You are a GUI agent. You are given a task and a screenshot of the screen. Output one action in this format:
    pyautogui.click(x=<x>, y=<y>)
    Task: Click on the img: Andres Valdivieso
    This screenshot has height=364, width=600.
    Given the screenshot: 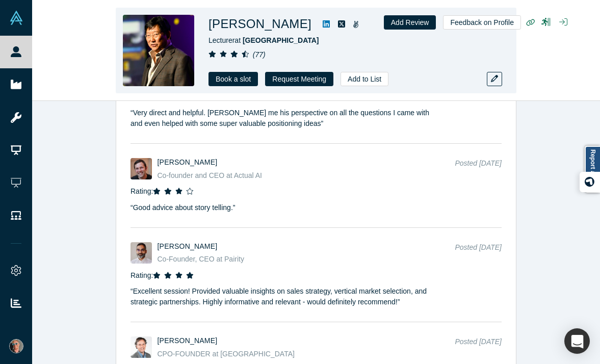 What is the action you would take?
    pyautogui.click(x=141, y=347)
    